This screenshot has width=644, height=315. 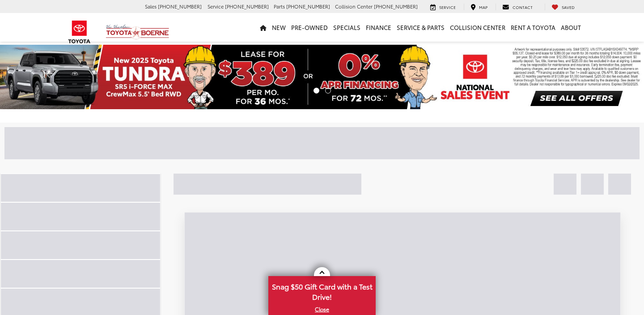 I want to click on a: Service & Parts: Opens in a new tab, so click(x=420, y=27).